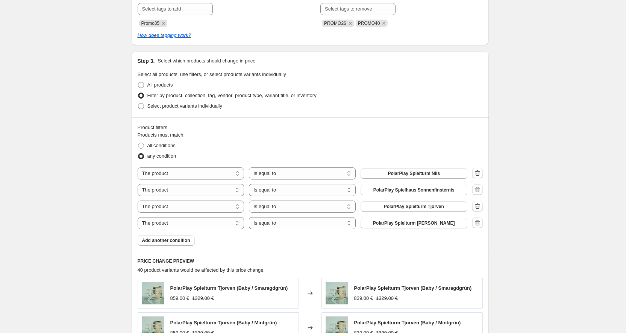 The height and width of the screenshot is (333, 626). What do you see at coordinates (414, 206) in the screenshot?
I see `button: PolarPlay Spielturm Tjorven` at bounding box center [414, 206].